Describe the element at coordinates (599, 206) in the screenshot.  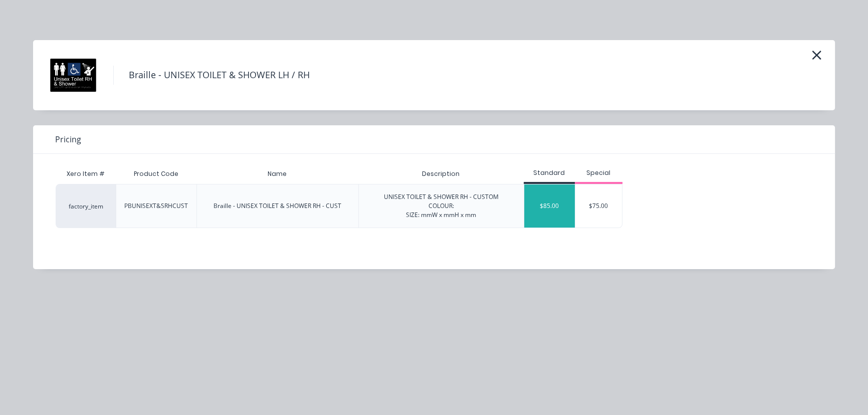
I see `div: $75.00` at that location.